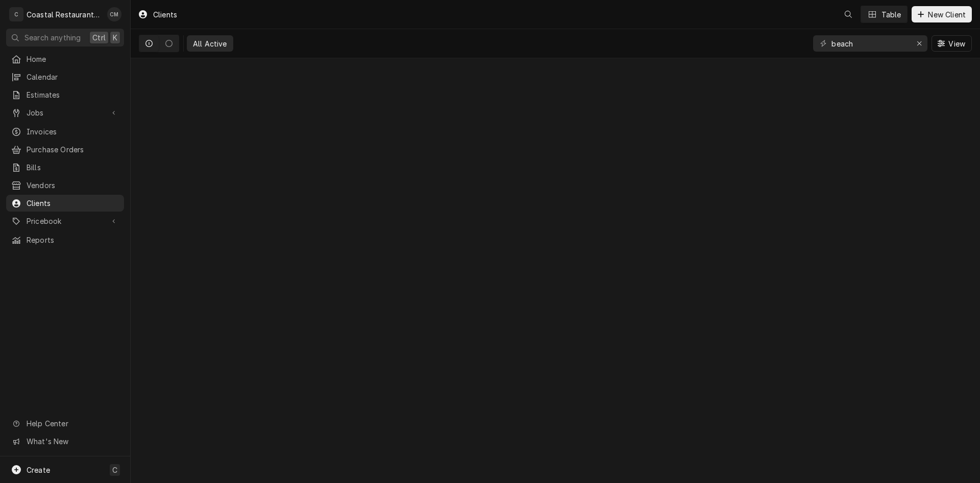  What do you see at coordinates (72, 441) in the screenshot?
I see `span: What's New` at bounding box center [72, 441].